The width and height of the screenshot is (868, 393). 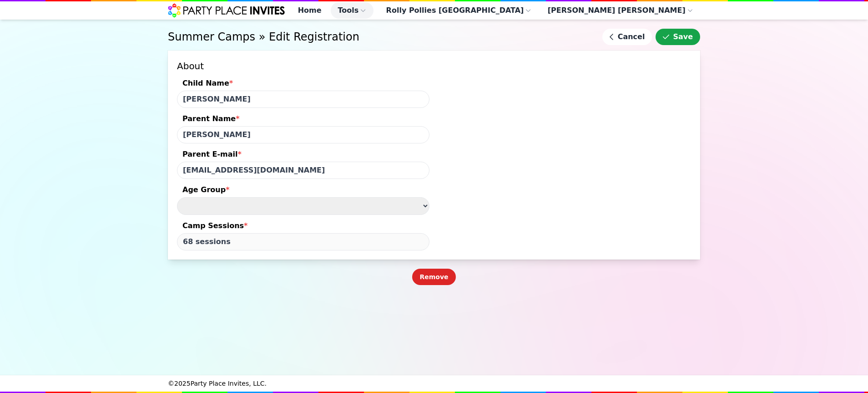 What do you see at coordinates (352, 11) in the screenshot?
I see `button: Tools` at bounding box center [352, 11].